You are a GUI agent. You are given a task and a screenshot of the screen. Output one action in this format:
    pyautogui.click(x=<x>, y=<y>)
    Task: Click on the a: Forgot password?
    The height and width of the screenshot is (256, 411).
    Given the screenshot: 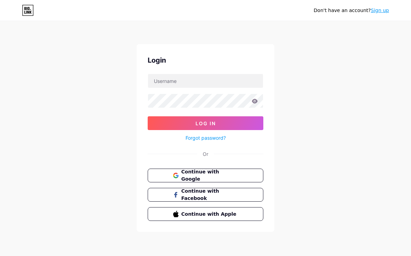 What is the action you would take?
    pyautogui.click(x=205, y=138)
    